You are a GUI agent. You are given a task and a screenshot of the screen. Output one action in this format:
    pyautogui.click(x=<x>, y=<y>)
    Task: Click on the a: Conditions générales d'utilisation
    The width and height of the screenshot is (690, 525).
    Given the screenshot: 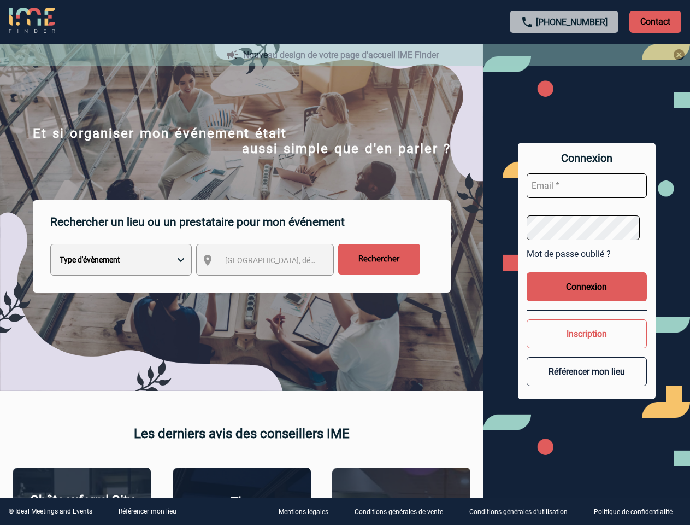 What is the action you would take?
    pyautogui.click(x=523, y=511)
    